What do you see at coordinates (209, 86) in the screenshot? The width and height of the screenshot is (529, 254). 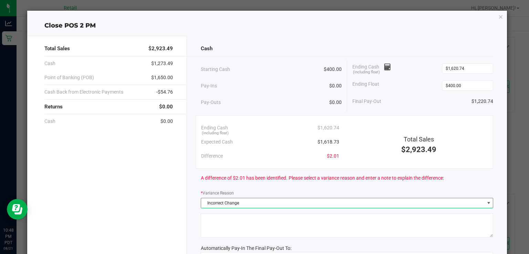 I see `span: Pay-Ins` at bounding box center [209, 86].